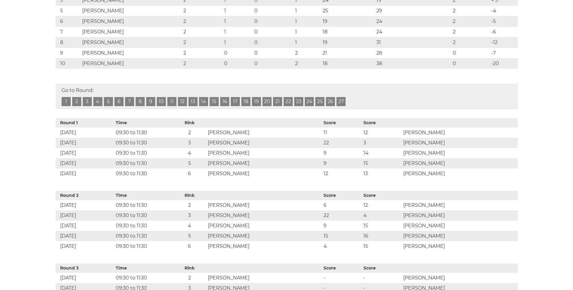 The height and width of the screenshot is (290, 573). What do you see at coordinates (382, 153) in the screenshot?
I see `td: 14` at bounding box center [382, 153].